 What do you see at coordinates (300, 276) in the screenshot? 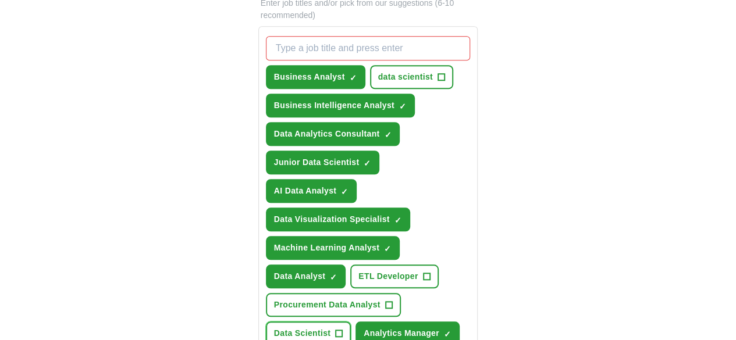
I see `span: Data Analyst` at bounding box center [300, 276].